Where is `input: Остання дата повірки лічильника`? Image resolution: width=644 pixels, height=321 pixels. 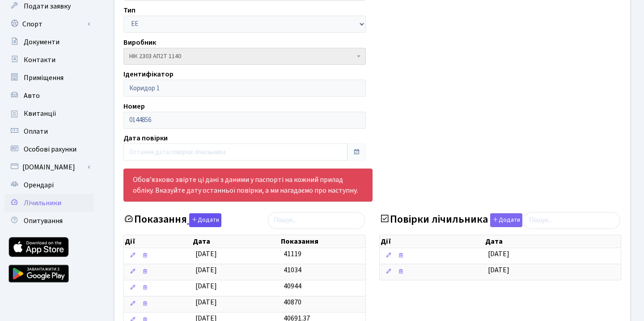 input: Остання дата повірки лічильника is located at coordinates (235, 152).